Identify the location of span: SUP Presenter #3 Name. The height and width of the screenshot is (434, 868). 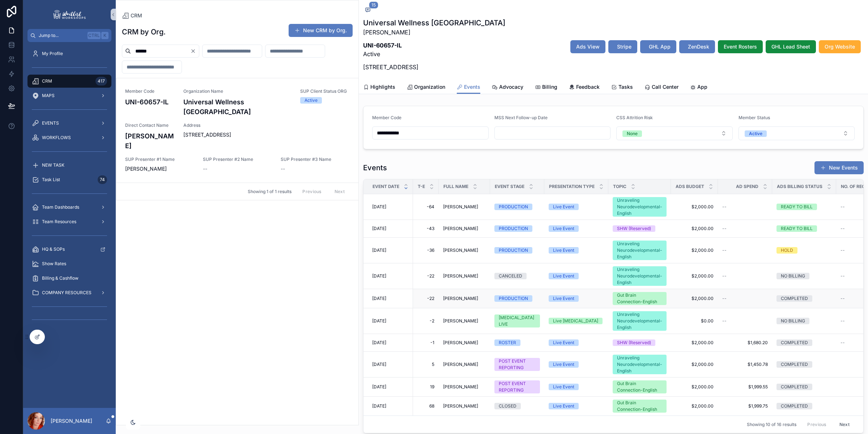
(315, 159).